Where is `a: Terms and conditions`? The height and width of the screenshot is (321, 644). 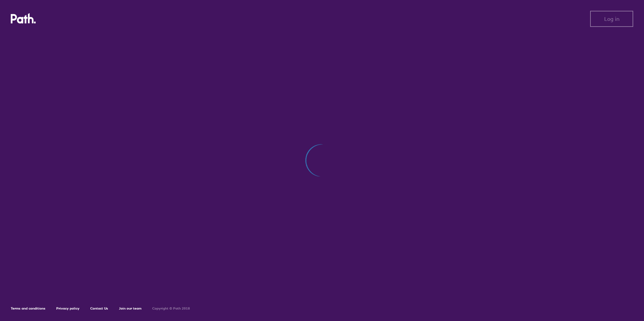 a: Terms and conditions is located at coordinates (28, 308).